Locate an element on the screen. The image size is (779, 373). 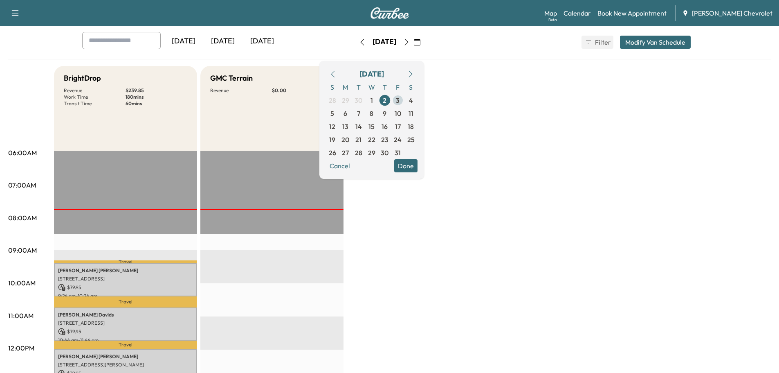
button: Done is located at coordinates (406, 166).